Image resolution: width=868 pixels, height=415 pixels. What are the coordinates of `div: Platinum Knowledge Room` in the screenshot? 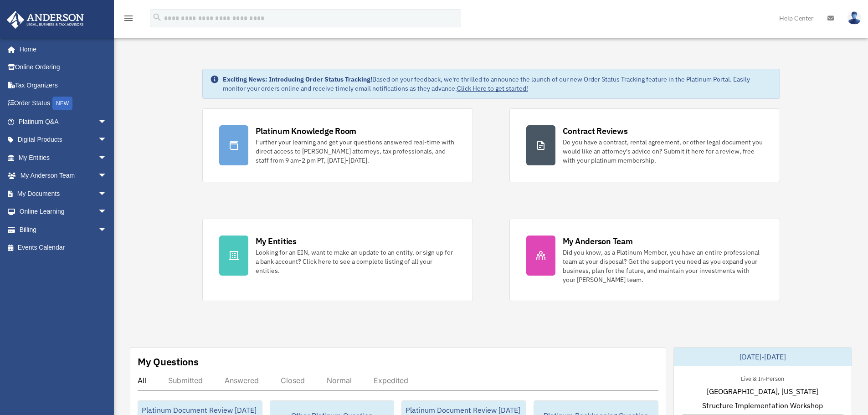 It's located at (307, 131).